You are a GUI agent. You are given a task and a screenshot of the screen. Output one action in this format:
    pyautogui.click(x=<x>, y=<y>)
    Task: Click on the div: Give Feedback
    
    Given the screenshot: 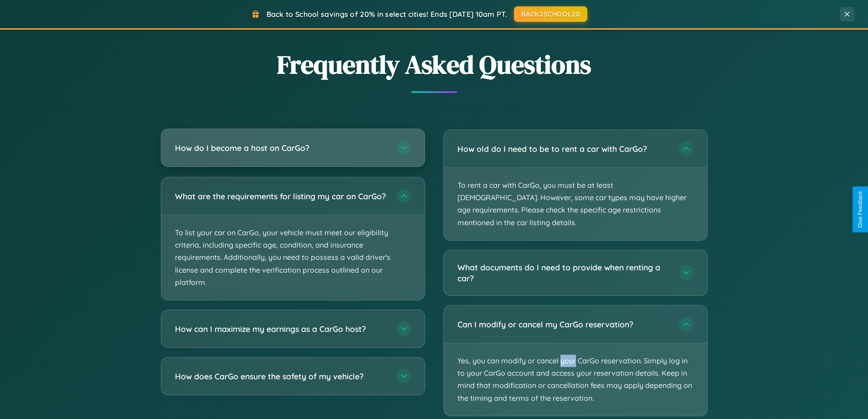 What is the action you would take?
    pyautogui.click(x=861, y=209)
    